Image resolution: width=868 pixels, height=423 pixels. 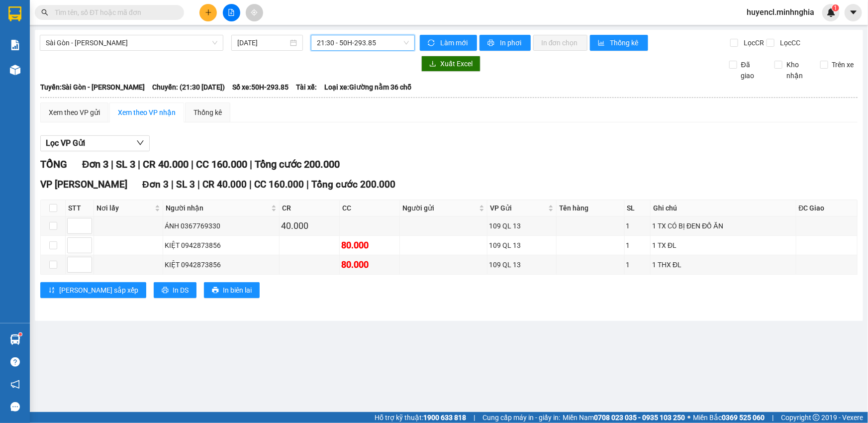 I want to click on div: Thống kê, so click(x=207, y=113).